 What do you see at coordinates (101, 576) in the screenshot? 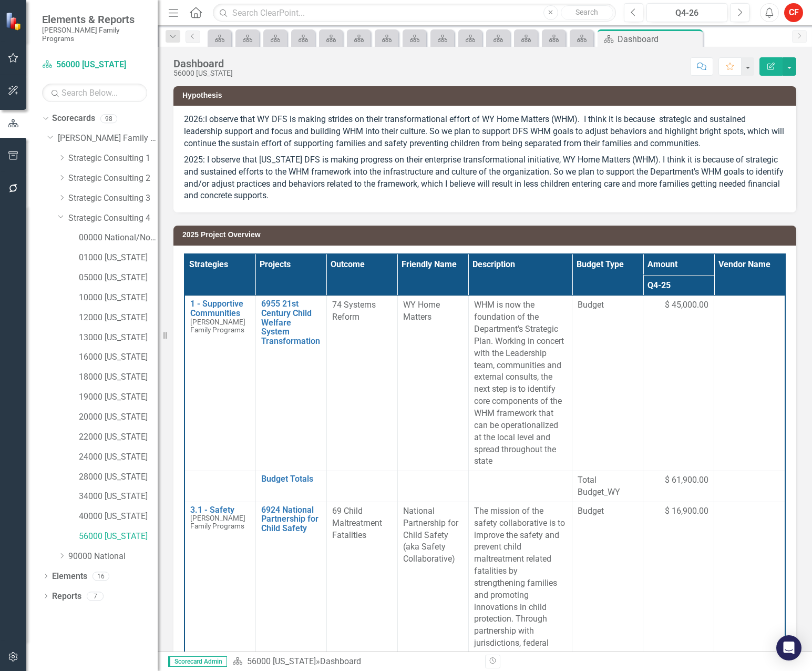
I see `div: 16` at bounding box center [101, 576].